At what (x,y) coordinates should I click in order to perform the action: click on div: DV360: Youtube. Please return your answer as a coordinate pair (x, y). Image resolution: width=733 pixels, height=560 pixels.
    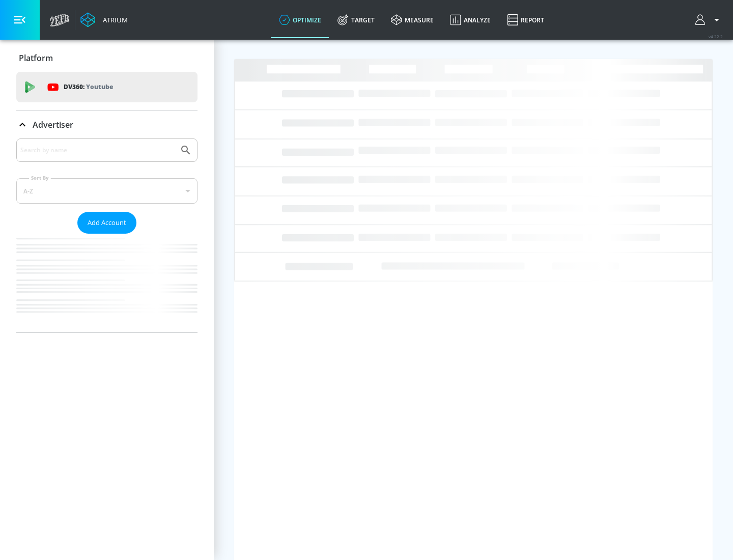
    Looking at the image, I should click on (107, 87).